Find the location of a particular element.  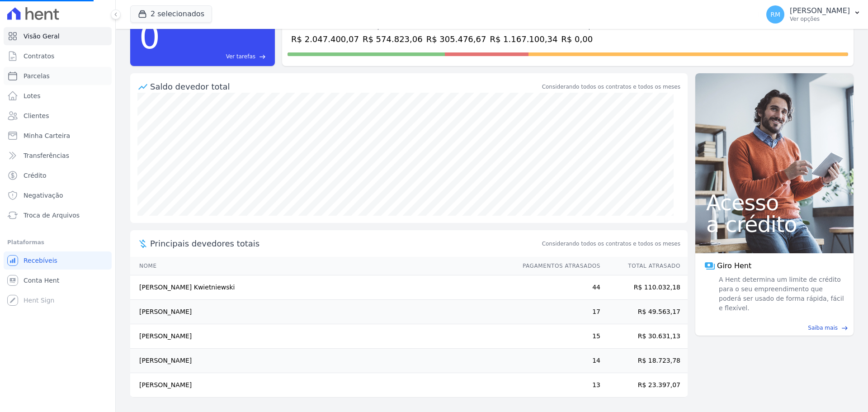

a: Transferências is located at coordinates (58, 155).